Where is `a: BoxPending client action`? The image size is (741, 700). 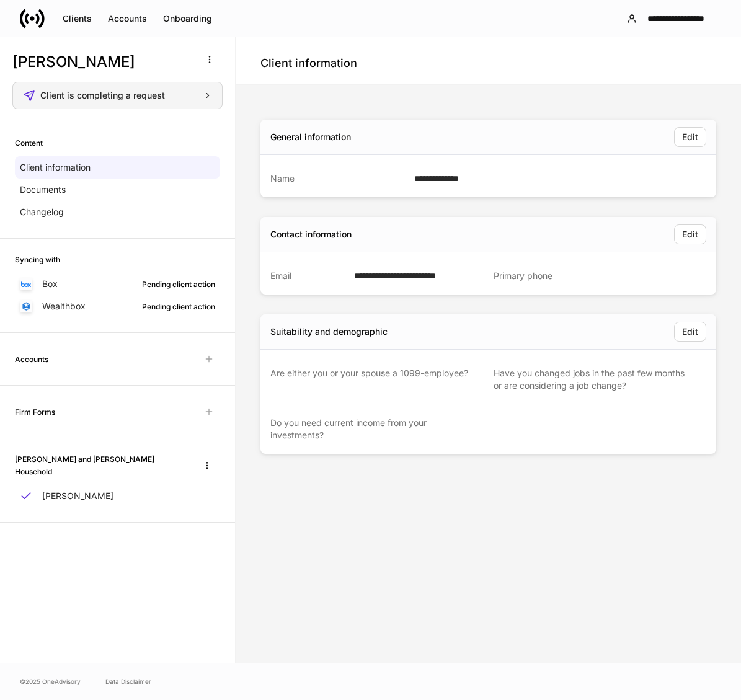 a: BoxPending client action is located at coordinates (117, 284).